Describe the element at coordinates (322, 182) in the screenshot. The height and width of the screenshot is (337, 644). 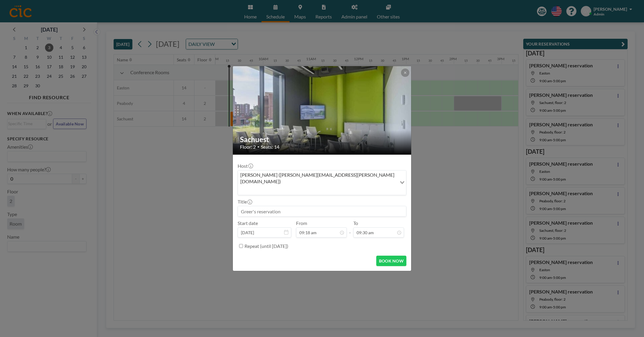
I see `div: Search for option` at that location.